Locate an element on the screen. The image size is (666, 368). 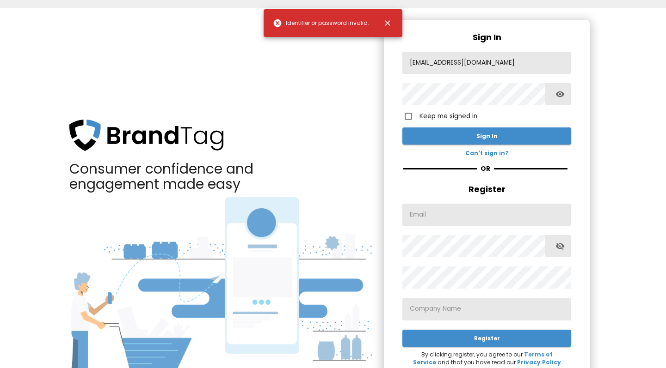
button: Register is located at coordinates (486, 338).